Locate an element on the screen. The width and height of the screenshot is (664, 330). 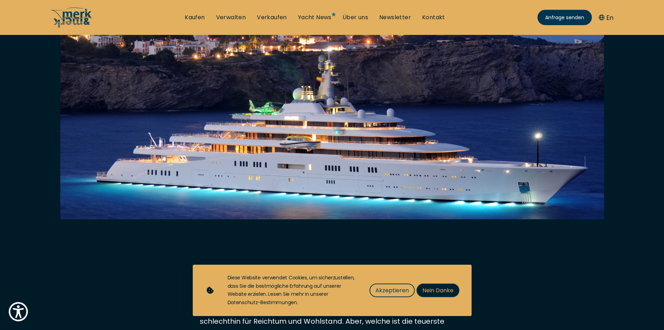
span: Nein Danke is located at coordinates (438, 290).